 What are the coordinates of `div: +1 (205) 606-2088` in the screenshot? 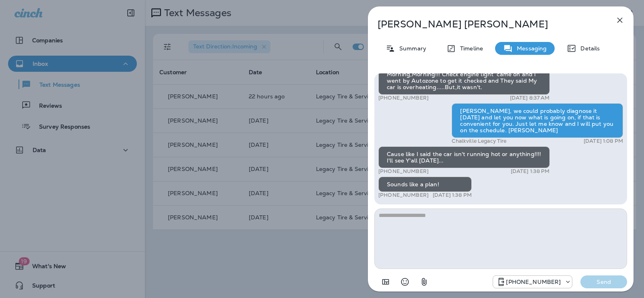 It's located at (532, 281).